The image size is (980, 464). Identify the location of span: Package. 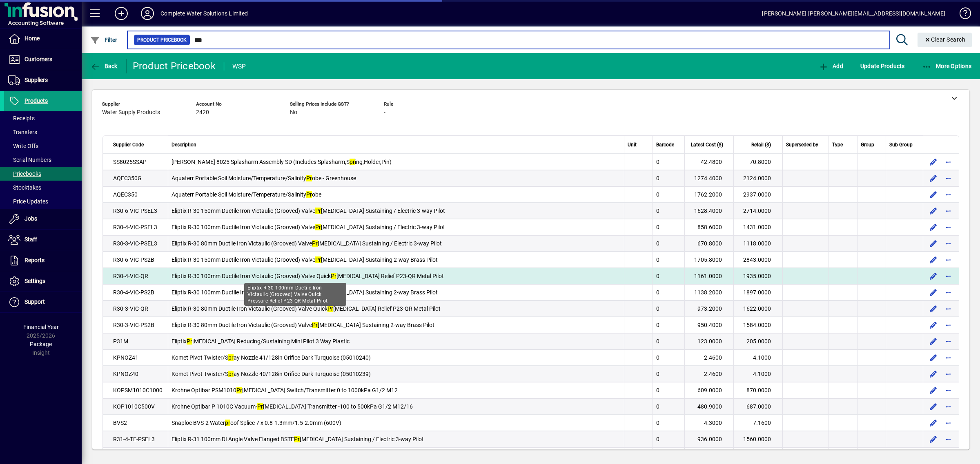
(41, 345).